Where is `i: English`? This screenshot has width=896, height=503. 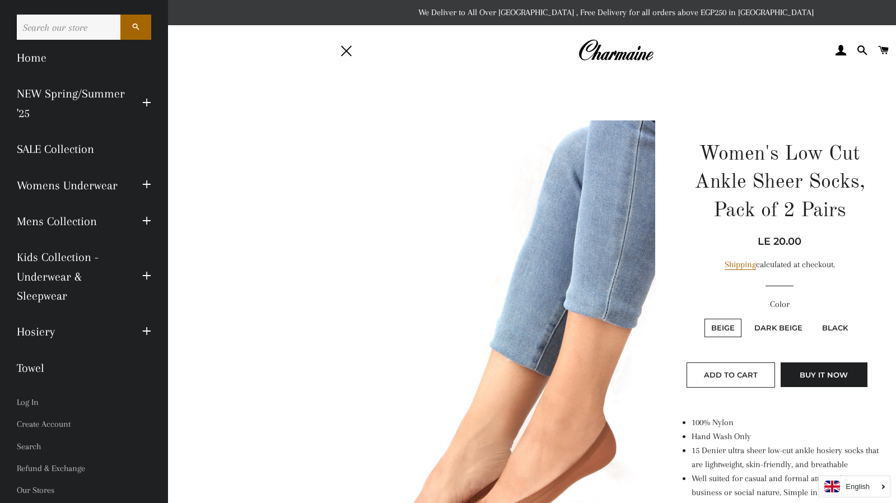
i: English is located at coordinates (857, 486).